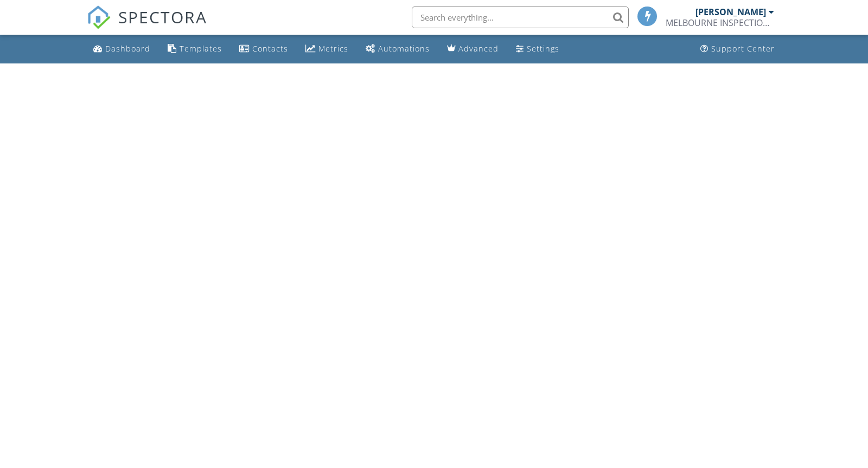 This screenshot has height=468, width=868. I want to click on a: Support Center, so click(737, 49).